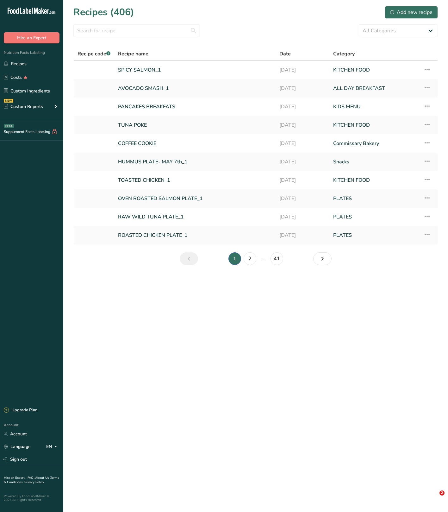 The height and width of the screenshot is (512, 448). I want to click on a: ALL DAY BREAKFAST, so click(375, 88).